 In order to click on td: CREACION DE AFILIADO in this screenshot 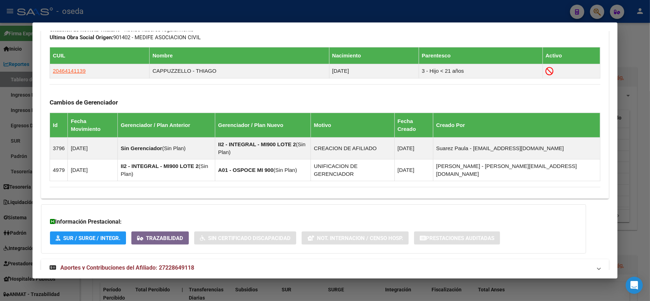, I will do `click(352, 148)`.